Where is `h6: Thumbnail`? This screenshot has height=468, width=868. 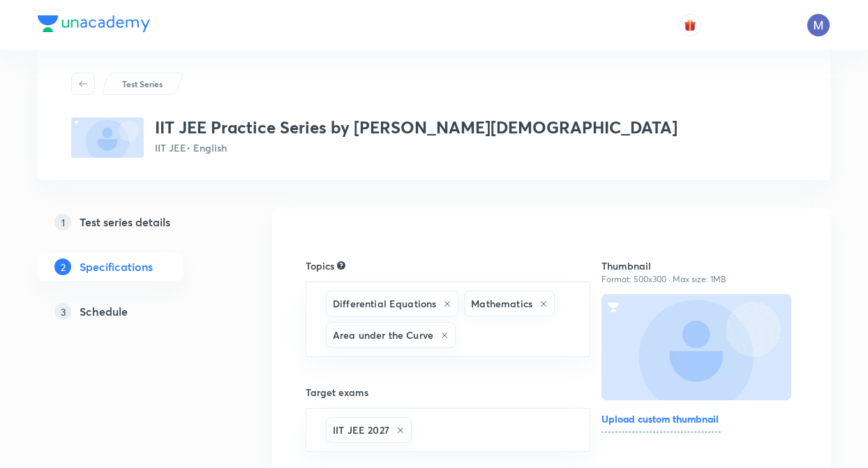
h6: Thumbnail is located at coordinates (700, 265).